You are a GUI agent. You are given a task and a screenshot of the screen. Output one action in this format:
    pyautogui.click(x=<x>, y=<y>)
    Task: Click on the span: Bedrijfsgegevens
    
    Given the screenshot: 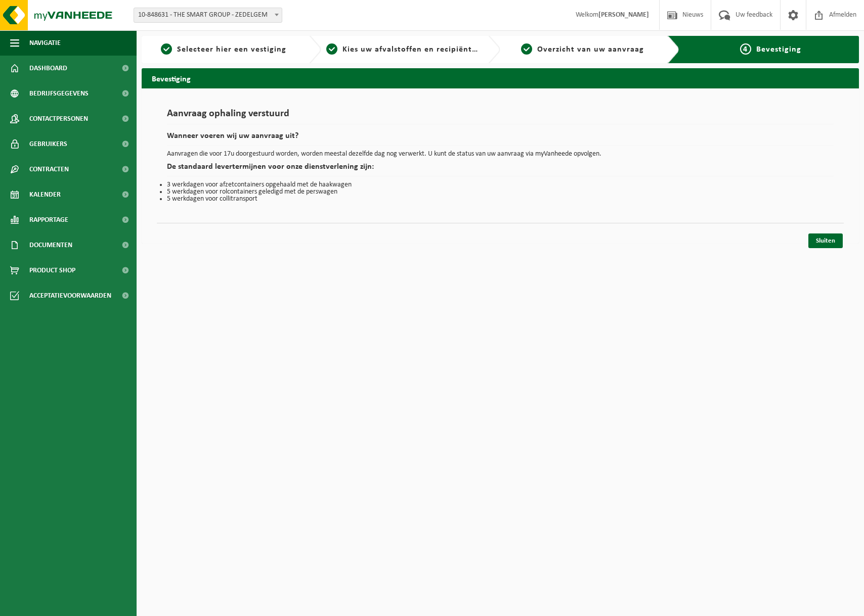 What is the action you would take?
    pyautogui.click(x=59, y=94)
    